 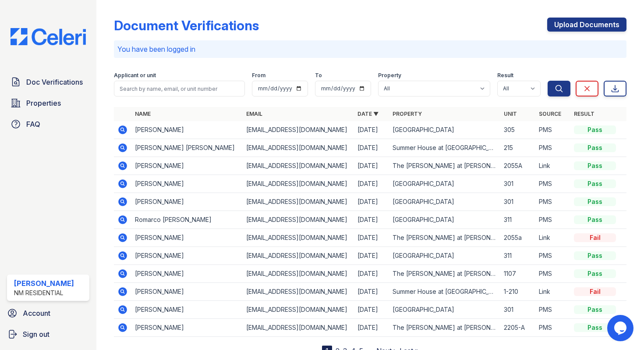 What do you see at coordinates (518, 166) in the screenshot?
I see `td: 2055A` at bounding box center [518, 166].